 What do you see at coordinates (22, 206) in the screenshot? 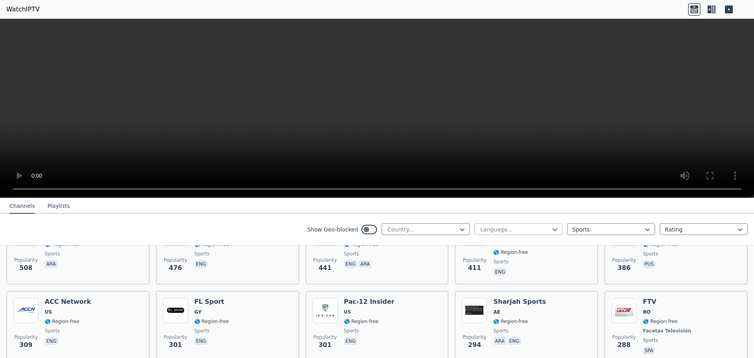
I see `button: Channels` at bounding box center [22, 206].